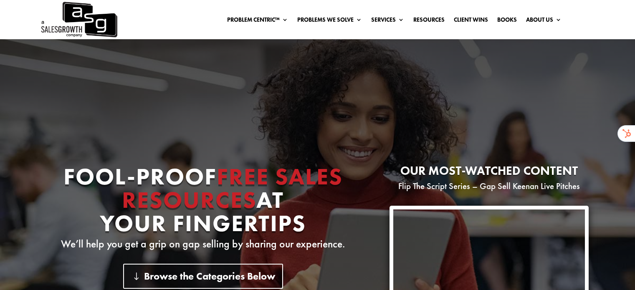  Describe the element at coordinates (330, 21) in the screenshot. I see `a: Problems We Solve` at that location.